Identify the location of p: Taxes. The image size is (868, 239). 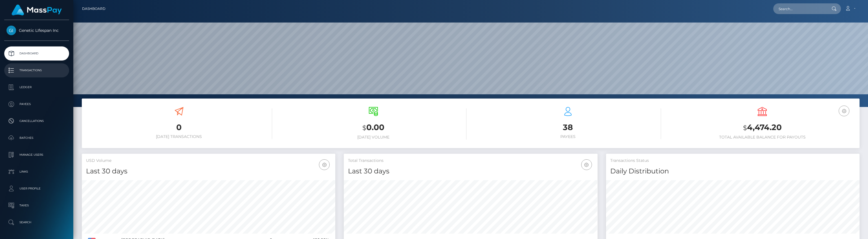
(36, 206).